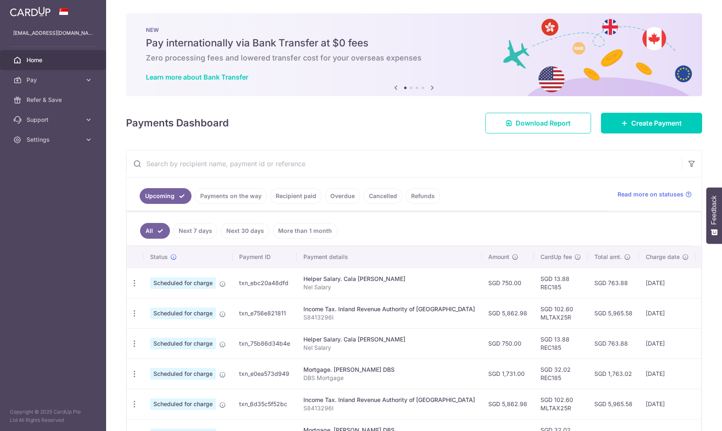 Image resolution: width=722 pixels, height=431 pixels. What do you see at coordinates (296, 196) in the screenshot?
I see `a: Recipient paid` at bounding box center [296, 196].